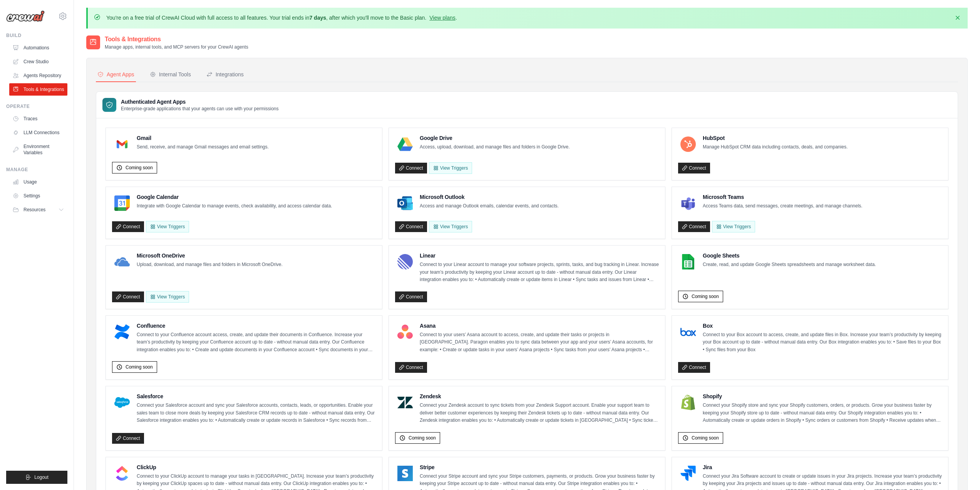 This screenshot has height=490, width=980. I want to click on p: Upload, download, and manage files and folders in Microsoft OneDrive., so click(209, 265).